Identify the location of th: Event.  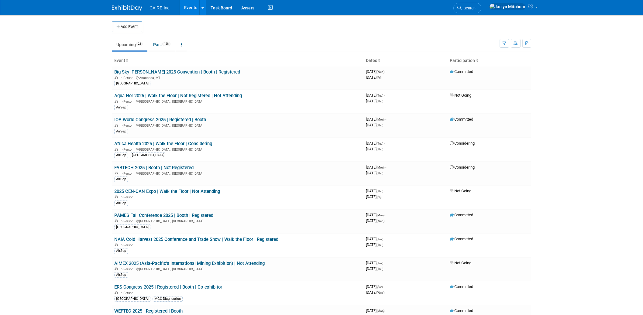
(238, 61).